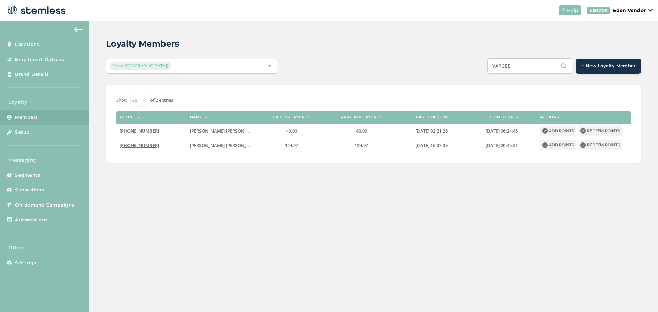 This screenshot has height=312, width=658. Describe the element at coordinates (27, 45) in the screenshot. I see `span: Locations` at that location.